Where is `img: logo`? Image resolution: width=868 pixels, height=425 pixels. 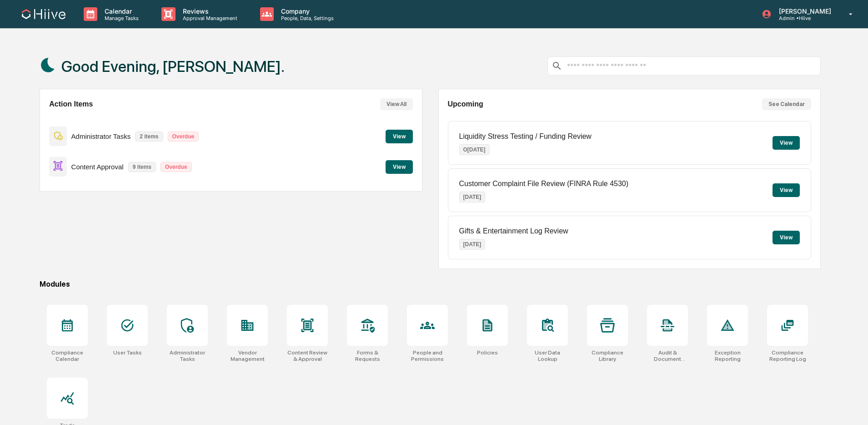
img: logo is located at coordinates (44, 14).